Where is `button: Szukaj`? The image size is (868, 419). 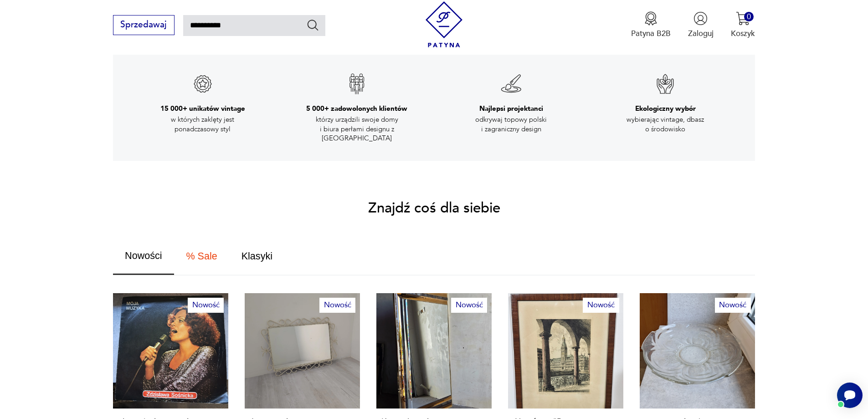 button: Szukaj is located at coordinates (313, 25).